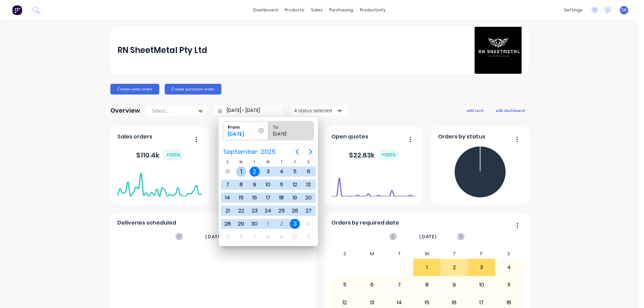  Describe the element at coordinates (482, 285) in the screenshot. I see `div: 10` at that location.